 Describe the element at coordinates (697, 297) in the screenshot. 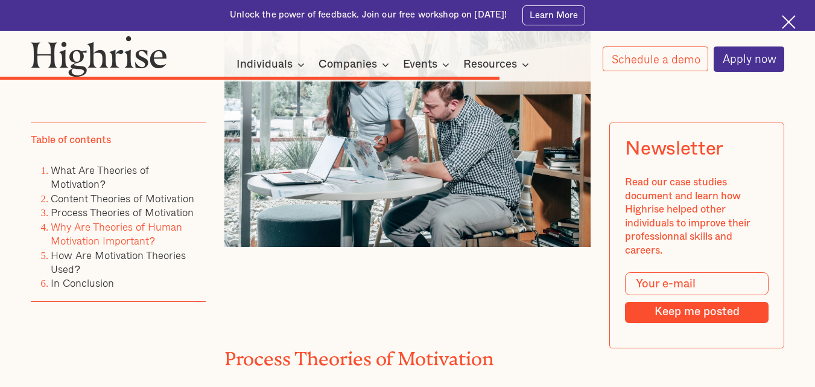

I see `form: Modal Form` at that location.